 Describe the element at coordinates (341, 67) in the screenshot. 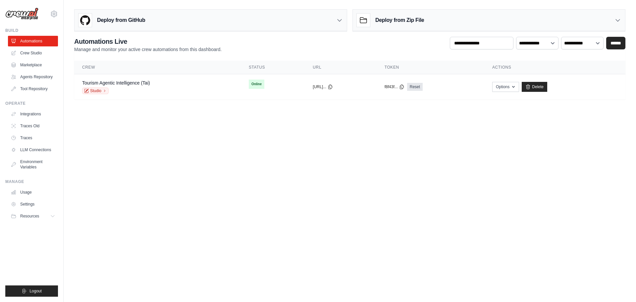

I see `th: URL` at that location.